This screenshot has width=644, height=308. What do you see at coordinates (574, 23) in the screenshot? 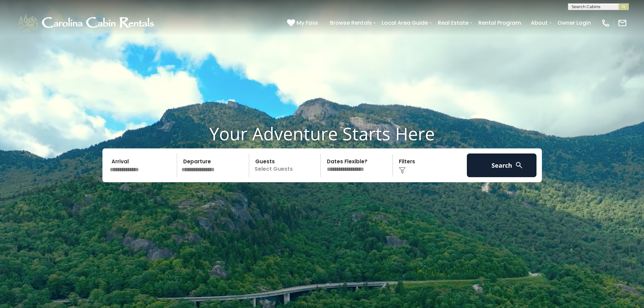
I see `a: Owner Login` at bounding box center [574, 23].